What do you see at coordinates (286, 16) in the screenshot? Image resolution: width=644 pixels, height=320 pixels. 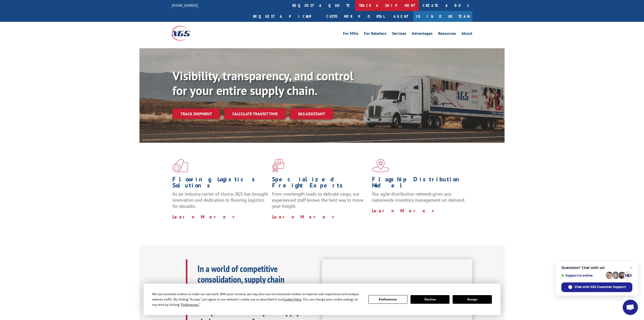 I see `a: Request a pickup` at bounding box center [286, 16].